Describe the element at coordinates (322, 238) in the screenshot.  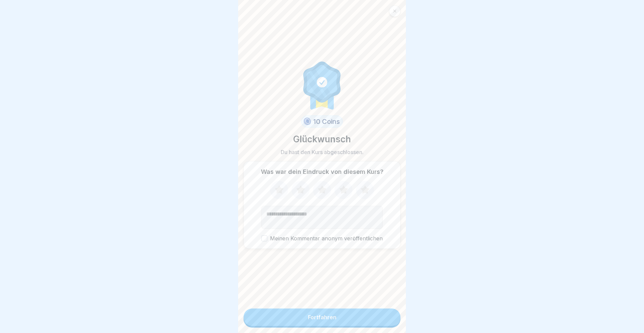
I see `label: Meinen Kommentar anonym veröffentlichen` at that location.